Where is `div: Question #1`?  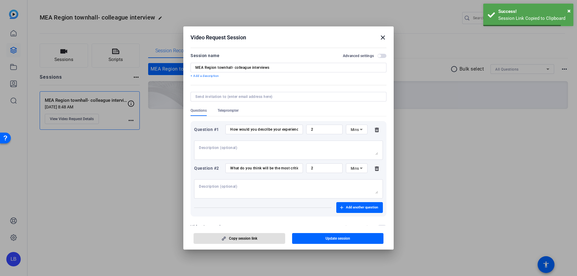 div: Question #1 is located at coordinates (208, 130).